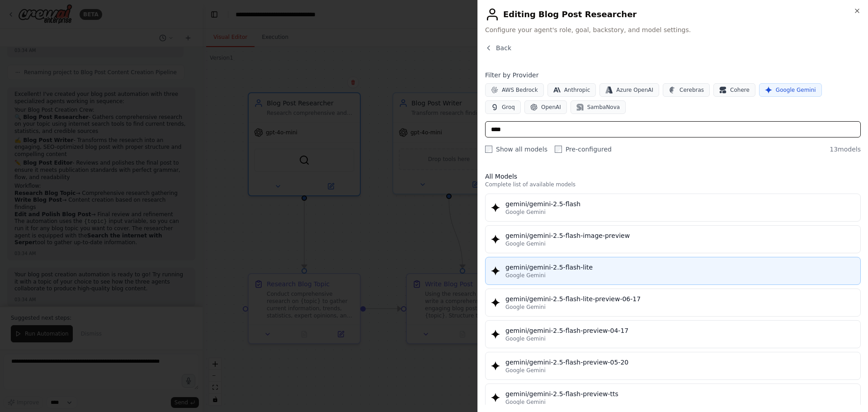  I want to click on span: 13 models, so click(845, 149).